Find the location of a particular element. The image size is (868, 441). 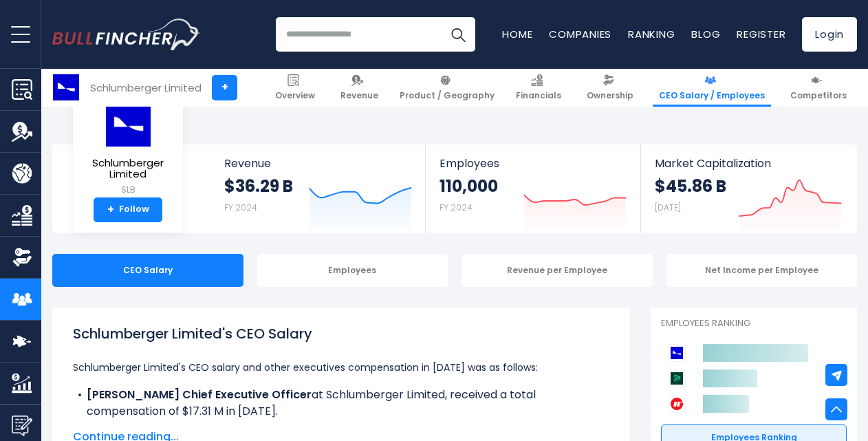

div: Net Income per Employee is located at coordinates (762, 271).